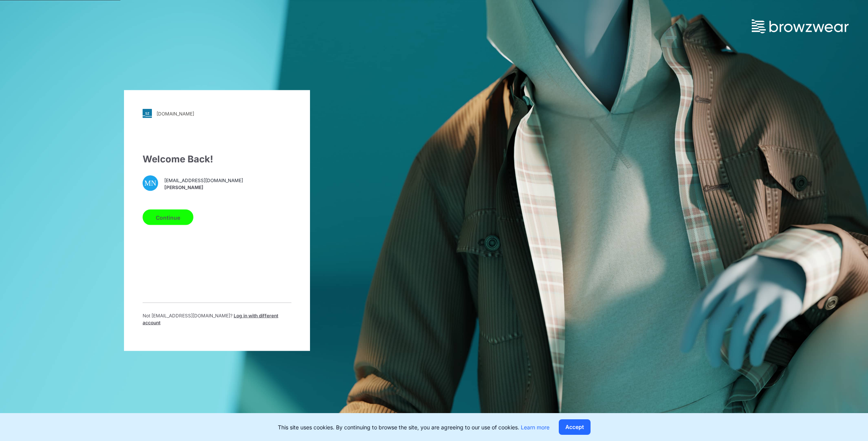  Describe the element at coordinates (150, 183) in the screenshot. I see `div: MN` at that location.